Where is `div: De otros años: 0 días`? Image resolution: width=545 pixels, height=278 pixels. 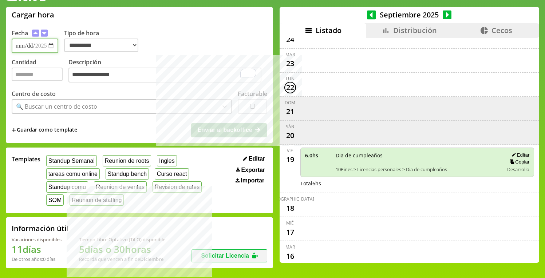
div: De otros años: 0 días is located at coordinates (36, 259).